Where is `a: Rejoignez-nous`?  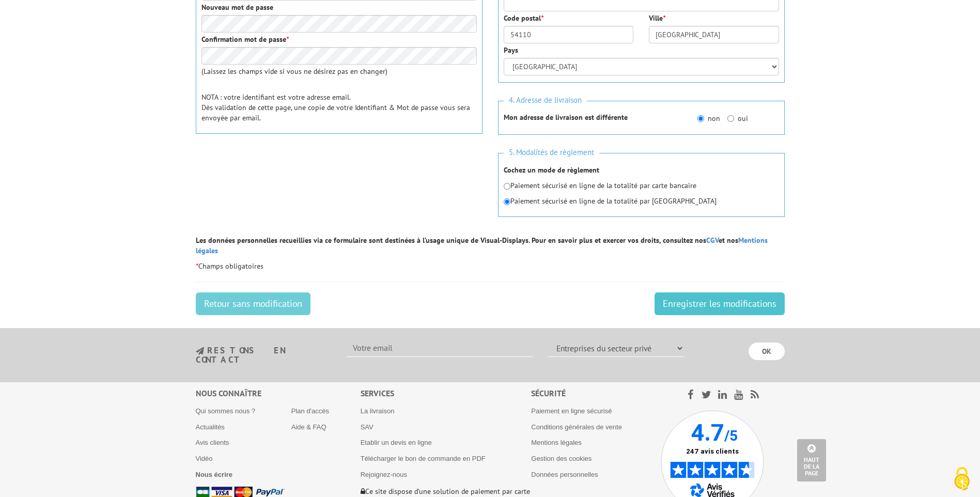 a: Rejoignez-nous is located at coordinates (384, 474).